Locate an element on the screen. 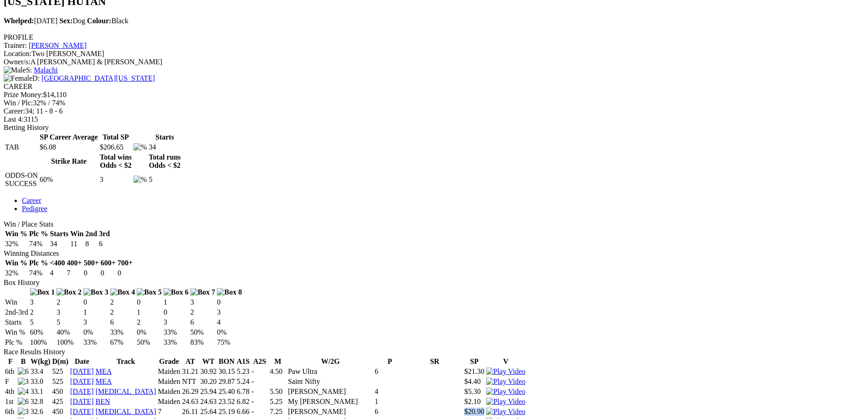 This screenshot has height=419, width=868. th: Plc % is located at coordinates (38, 234).